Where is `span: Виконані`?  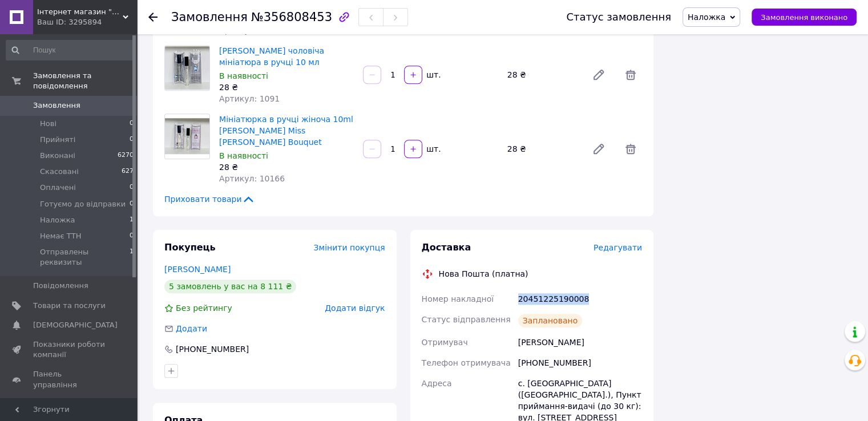 span: Виконані is located at coordinates (58, 156).